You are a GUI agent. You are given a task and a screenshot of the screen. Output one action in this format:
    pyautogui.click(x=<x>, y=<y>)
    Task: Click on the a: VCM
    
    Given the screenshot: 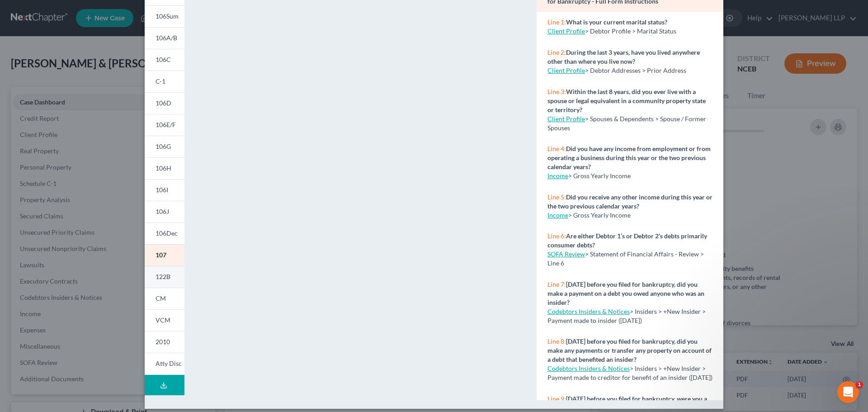 What is the action you would take?
    pyautogui.click(x=165, y=320)
    